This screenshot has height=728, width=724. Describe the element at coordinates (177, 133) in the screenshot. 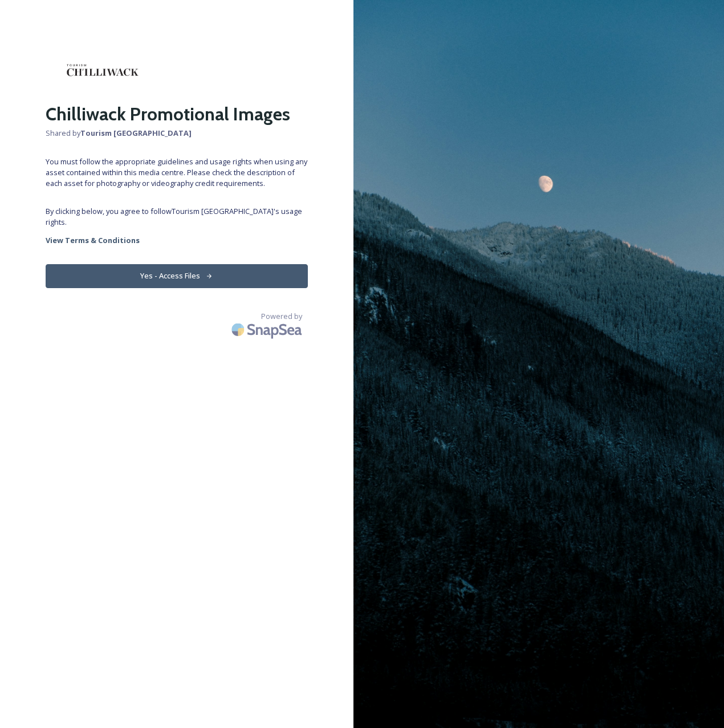

I see `span: Shared by` at that location.